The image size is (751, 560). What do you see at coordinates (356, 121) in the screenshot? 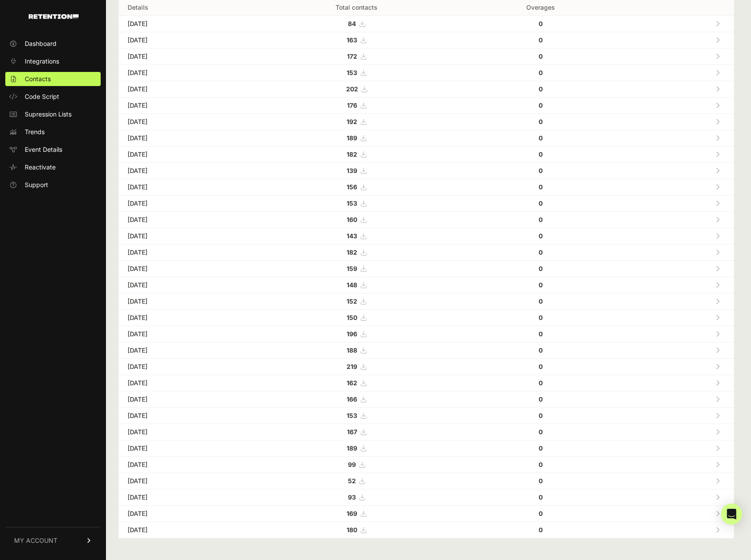
I see `a: 192` at bounding box center [356, 121].